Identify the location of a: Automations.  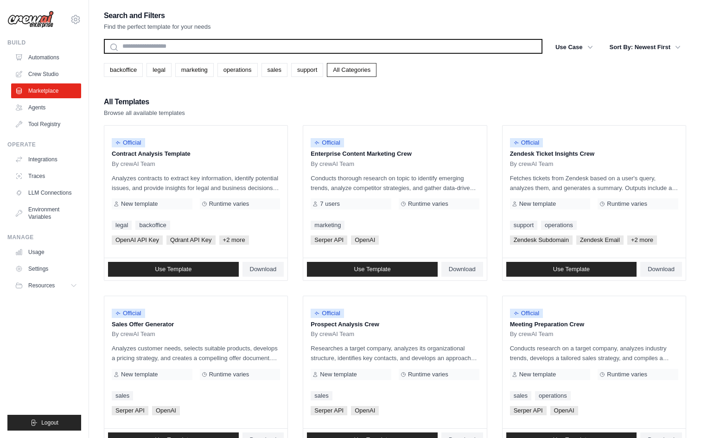
(46, 57).